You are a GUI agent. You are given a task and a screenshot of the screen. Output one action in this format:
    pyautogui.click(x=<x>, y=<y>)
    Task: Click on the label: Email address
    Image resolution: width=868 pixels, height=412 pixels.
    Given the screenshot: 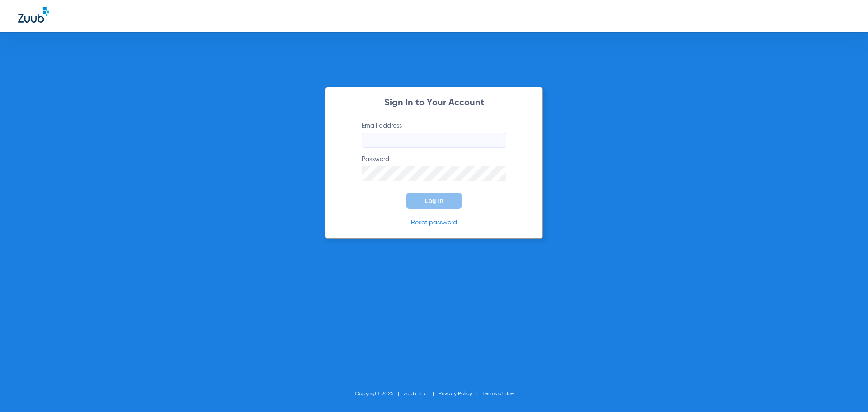 What is the action you would take?
    pyautogui.click(x=434, y=135)
    